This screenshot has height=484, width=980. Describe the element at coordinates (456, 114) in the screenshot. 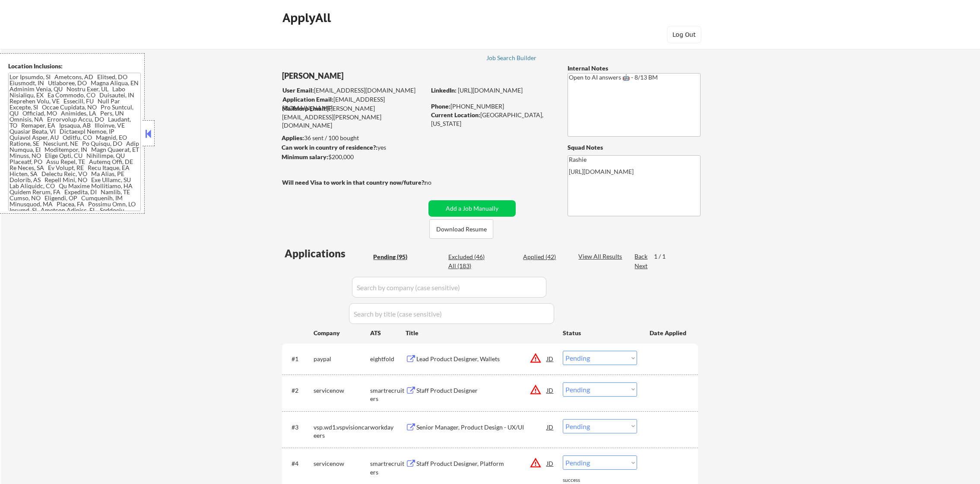

I see `strong: Current Location:` at that location.